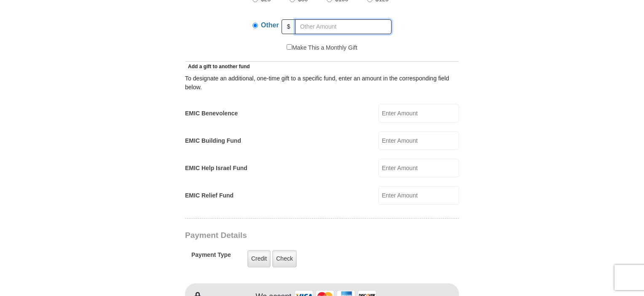 This screenshot has height=296, width=644. Describe the element at coordinates (270, 25) in the screenshot. I see `span: Other` at that location.